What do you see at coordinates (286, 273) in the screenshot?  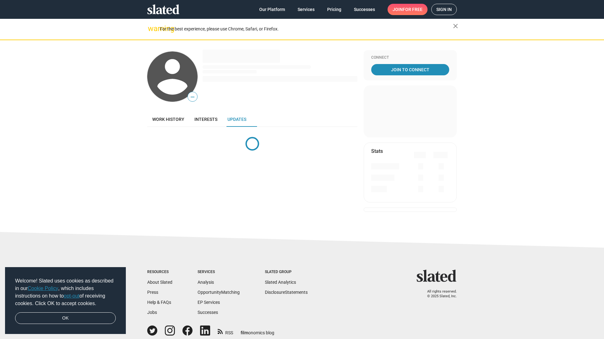 I see `div: Slated Group` at bounding box center [286, 273].